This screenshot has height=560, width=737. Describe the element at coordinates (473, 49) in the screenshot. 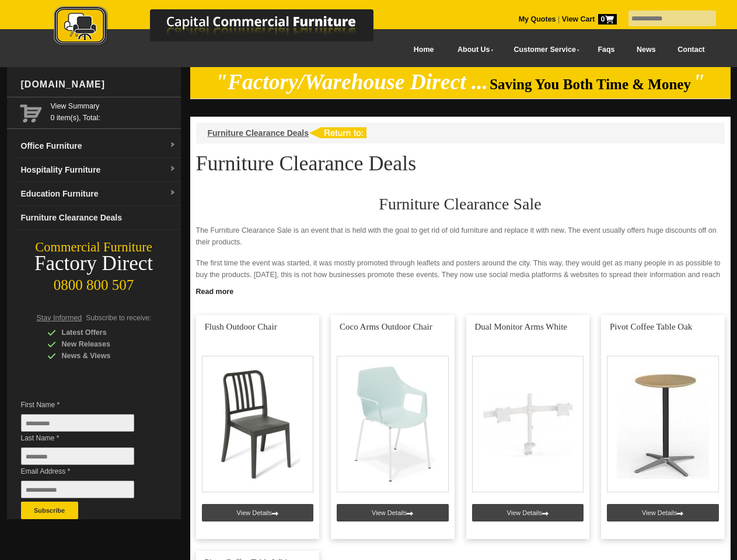

I see `a: About Us` at that location.